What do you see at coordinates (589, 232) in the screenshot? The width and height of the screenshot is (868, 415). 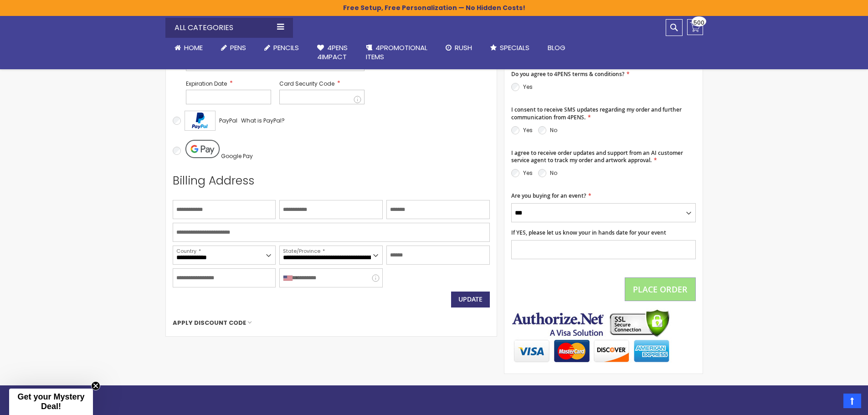 I see `span: If YES, please let us know your in hands date for your event` at bounding box center [589, 232].